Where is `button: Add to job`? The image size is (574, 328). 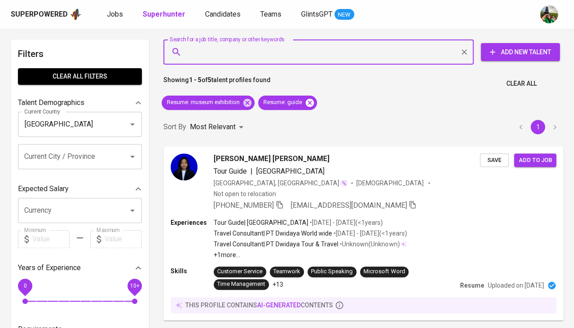
button: Add to job is located at coordinates (535, 160).